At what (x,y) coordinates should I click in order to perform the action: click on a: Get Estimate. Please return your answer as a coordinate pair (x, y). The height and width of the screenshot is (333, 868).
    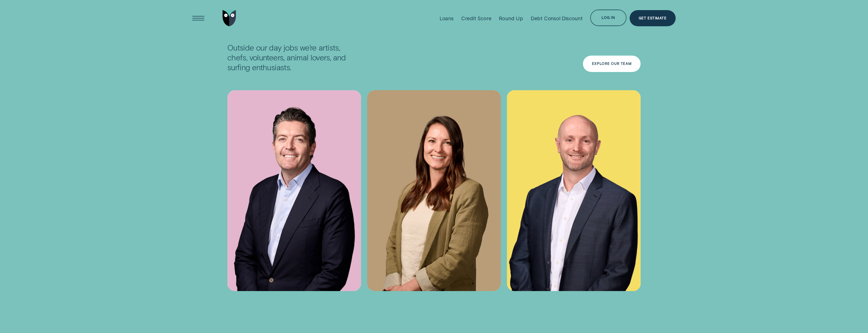
    Looking at the image, I should click on (652, 18).